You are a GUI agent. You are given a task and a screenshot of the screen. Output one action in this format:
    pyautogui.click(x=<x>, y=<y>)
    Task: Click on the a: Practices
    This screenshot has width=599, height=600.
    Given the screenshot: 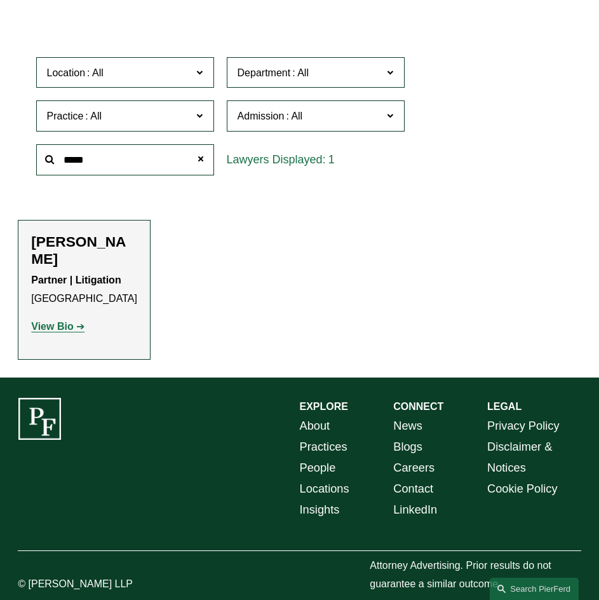 What is the action you would take?
    pyautogui.click(x=323, y=447)
    